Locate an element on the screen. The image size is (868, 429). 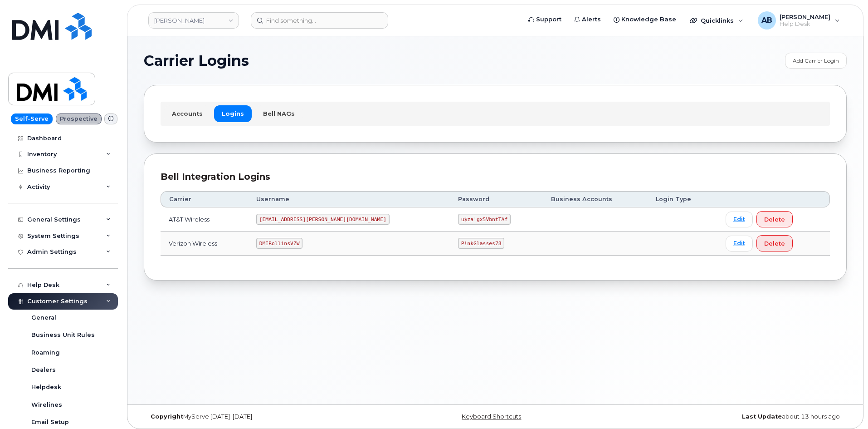
th: Username is located at coordinates (349, 200).